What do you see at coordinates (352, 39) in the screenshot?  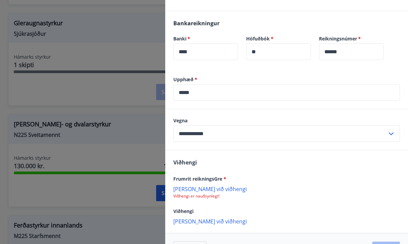 I see `label: Reikningsnúmer` at bounding box center [352, 39].